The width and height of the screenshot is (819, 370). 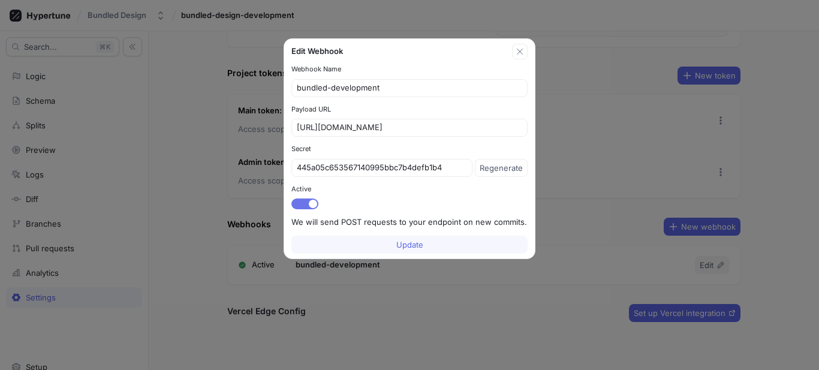 What do you see at coordinates (410, 128) in the screenshot?
I see `input: Enter a HTTPS URL where payloads should be sent` at bounding box center [410, 128].